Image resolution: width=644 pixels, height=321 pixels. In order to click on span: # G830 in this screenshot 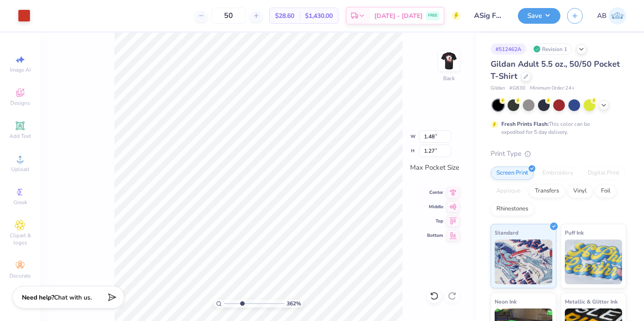, I will do `click(517, 88)`.